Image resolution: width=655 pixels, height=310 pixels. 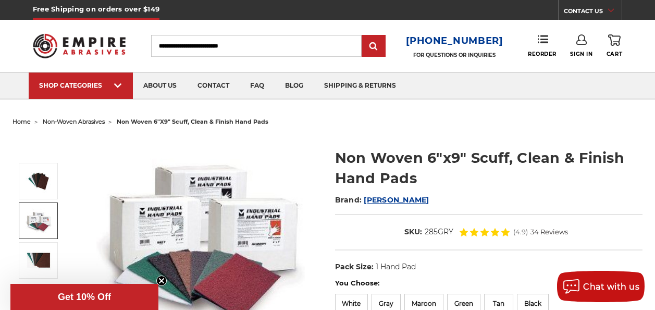 I want to click on span: Reorder, so click(x=542, y=54).